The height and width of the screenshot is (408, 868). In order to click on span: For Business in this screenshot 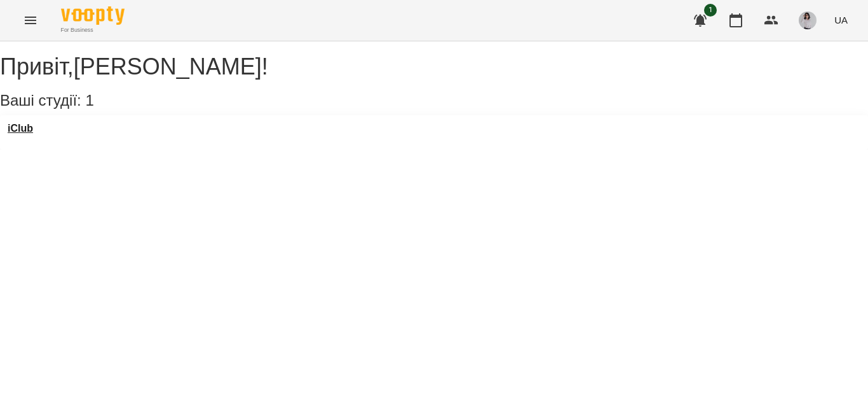, I will do `click(93, 30)`.